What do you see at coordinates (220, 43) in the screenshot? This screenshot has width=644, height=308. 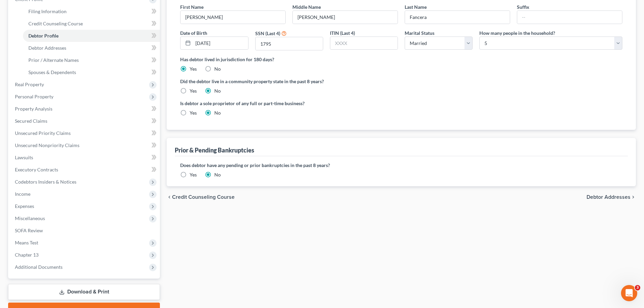 I see `input: MM/DD/YYYY` at bounding box center [220, 43].